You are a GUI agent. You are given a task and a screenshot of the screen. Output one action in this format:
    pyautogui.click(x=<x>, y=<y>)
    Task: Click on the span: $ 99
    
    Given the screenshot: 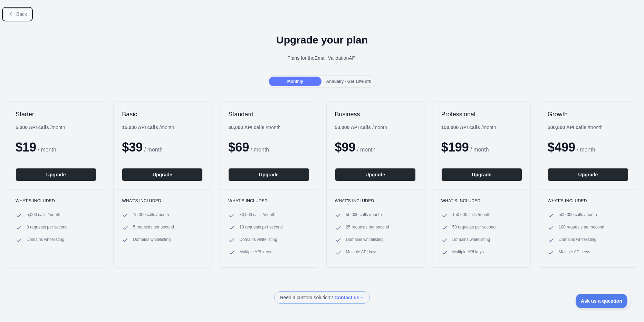 What is the action you would take?
    pyautogui.click(x=346, y=147)
    